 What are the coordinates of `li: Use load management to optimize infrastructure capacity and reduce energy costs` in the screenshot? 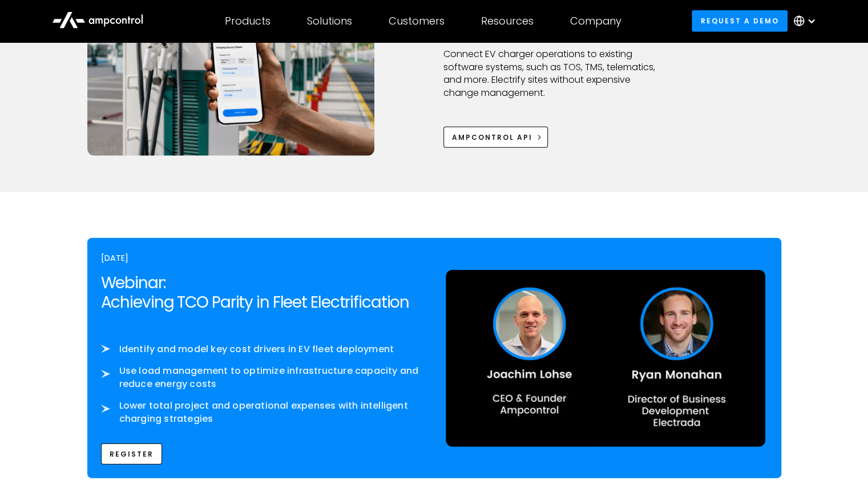 It's located at (262, 377).